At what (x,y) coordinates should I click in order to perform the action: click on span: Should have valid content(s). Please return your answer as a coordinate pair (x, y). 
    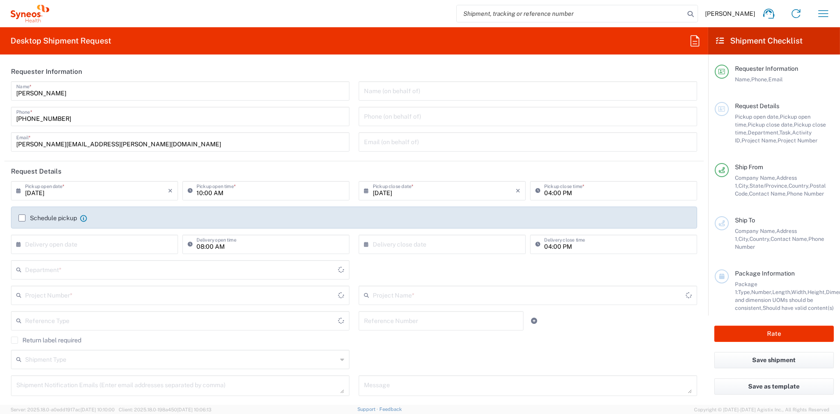
    Looking at the image, I should click on (798, 308).